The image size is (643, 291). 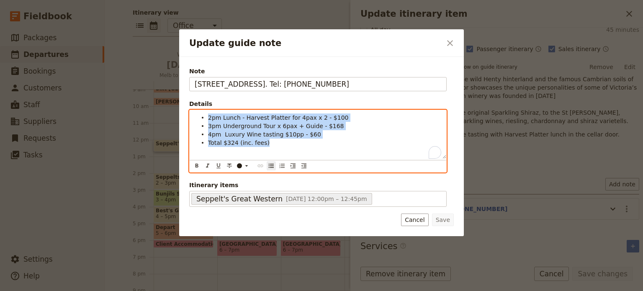 I want to click on button: Cancel, so click(x=414, y=220).